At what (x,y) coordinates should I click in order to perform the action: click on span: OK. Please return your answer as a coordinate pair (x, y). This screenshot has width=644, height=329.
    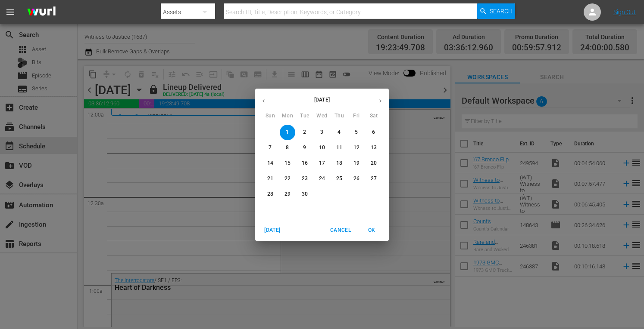
    Looking at the image, I should click on (372, 230).